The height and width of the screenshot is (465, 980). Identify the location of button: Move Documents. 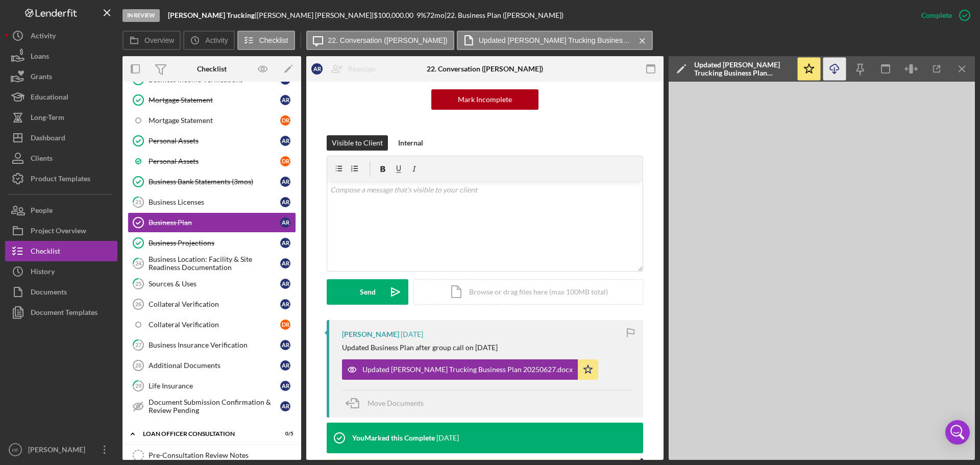
(388, 403).